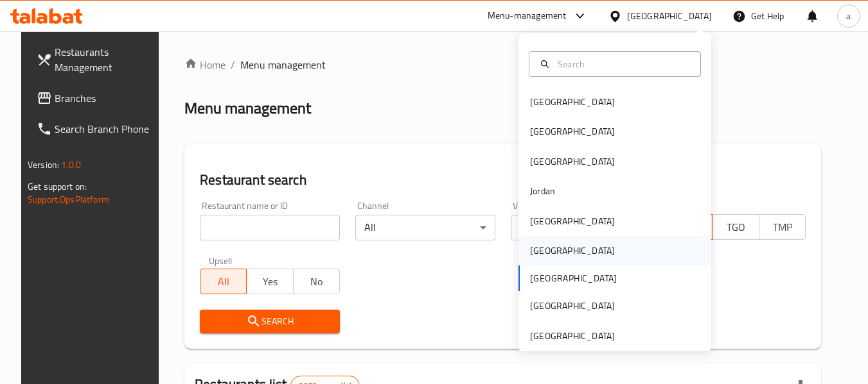 This screenshot has width=868, height=384. What do you see at coordinates (782, 227) in the screenshot?
I see `span: TMP` at bounding box center [782, 227].